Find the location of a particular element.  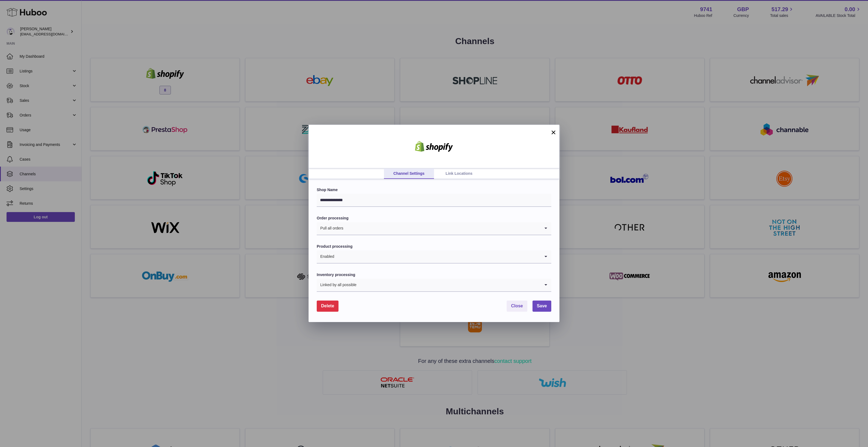

a: Channel Settings is located at coordinates (409, 173).